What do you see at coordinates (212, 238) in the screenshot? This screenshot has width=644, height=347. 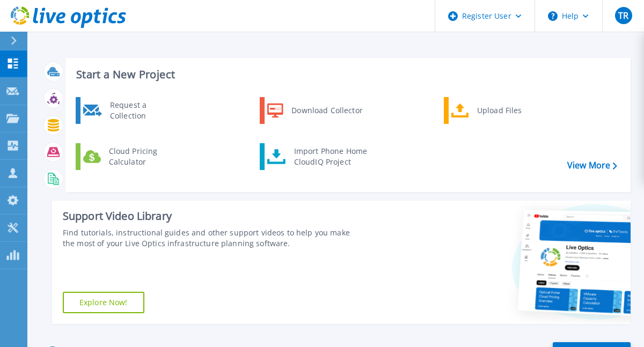 I see `div: Find tutorials, instructional guides and other support videos to help you make the most of your L...` at bounding box center [212, 238].